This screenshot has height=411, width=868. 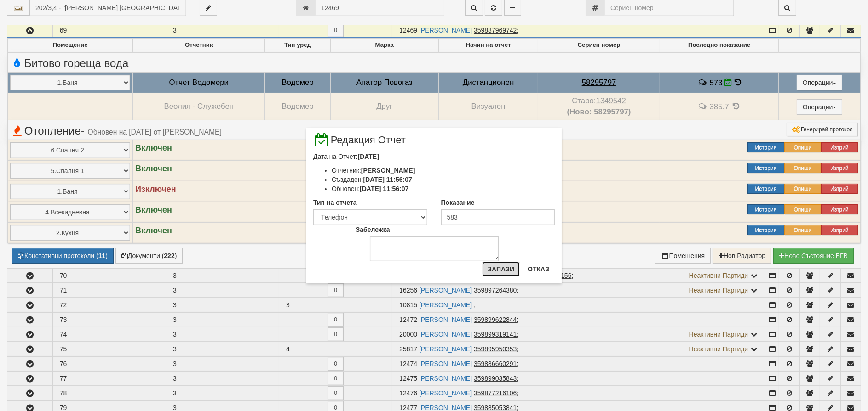 I want to click on button: Отказ, so click(x=538, y=269).